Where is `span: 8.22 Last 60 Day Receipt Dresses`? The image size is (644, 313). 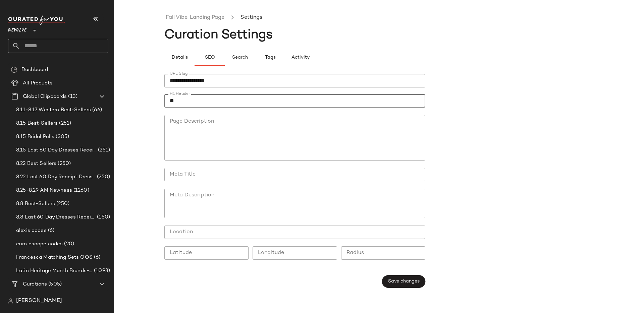
span: 8.22 Last 60 Day Receipt Dresses is located at coordinates (56, 177).